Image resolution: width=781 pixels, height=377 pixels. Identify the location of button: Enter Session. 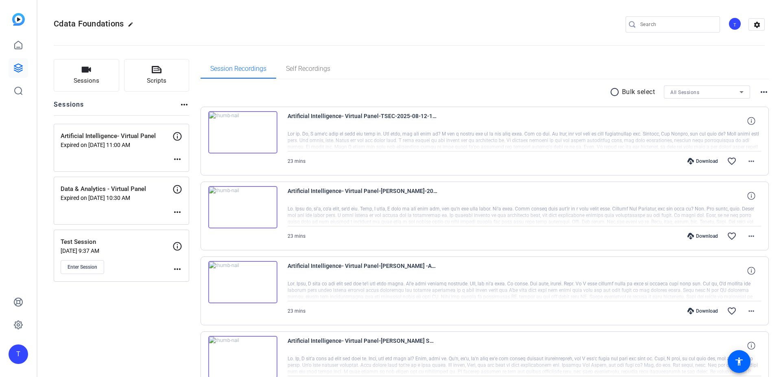
(82, 267).